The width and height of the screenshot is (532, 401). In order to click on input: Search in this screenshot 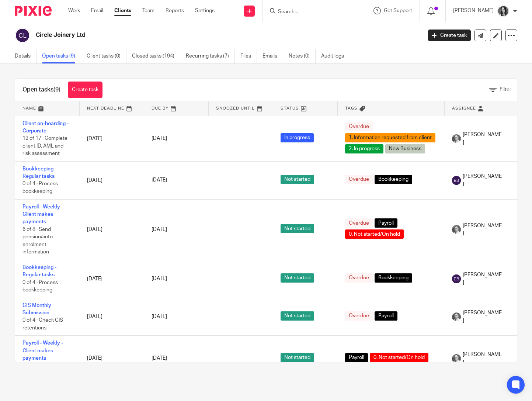, I will do `click(310, 12)`.